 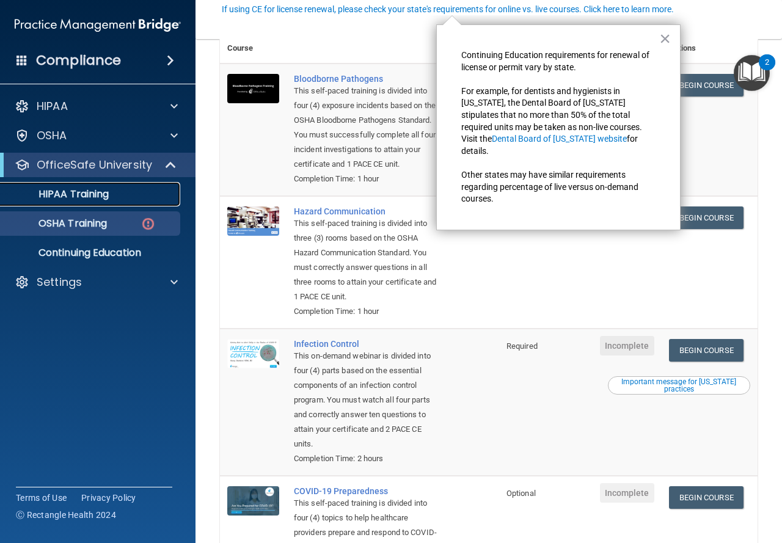 What do you see at coordinates (558, 61) in the screenshot?
I see `p: Continuing Education requirements for renewal of license or permit vary by state.` at bounding box center [558, 61].